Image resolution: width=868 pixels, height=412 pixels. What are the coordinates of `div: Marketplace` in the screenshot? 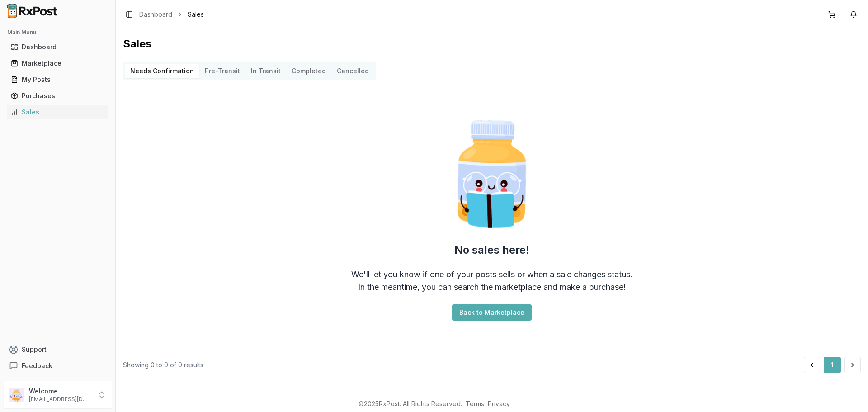 It's located at (58, 63).